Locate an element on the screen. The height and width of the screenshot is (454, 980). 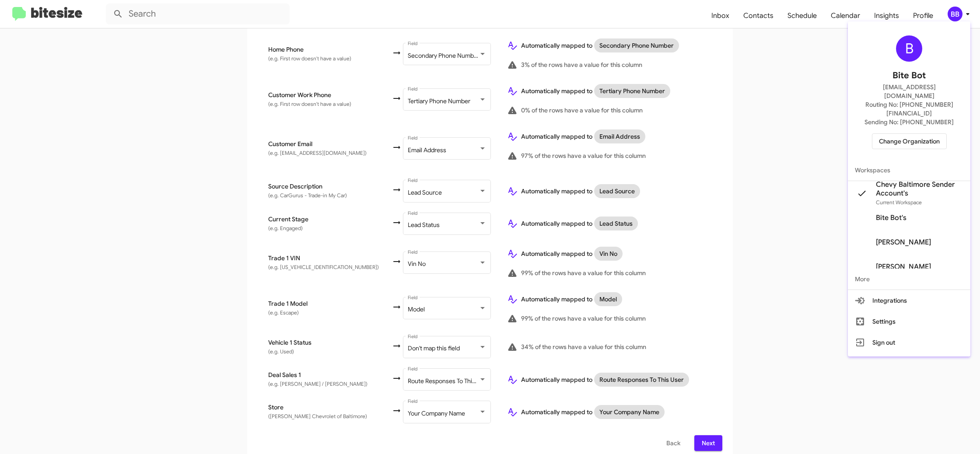
span: Workspaces is located at coordinates (908, 170).